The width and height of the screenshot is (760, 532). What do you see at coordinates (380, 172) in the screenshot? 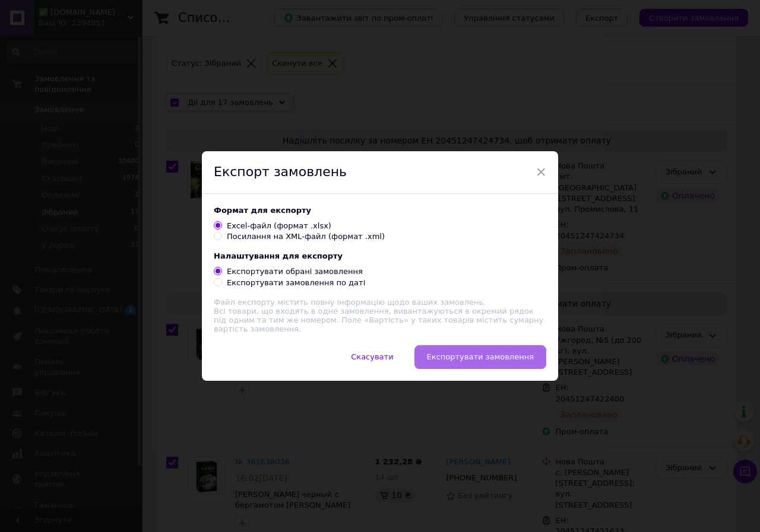
I see `div: Експорт замовлень` at bounding box center [380, 172].